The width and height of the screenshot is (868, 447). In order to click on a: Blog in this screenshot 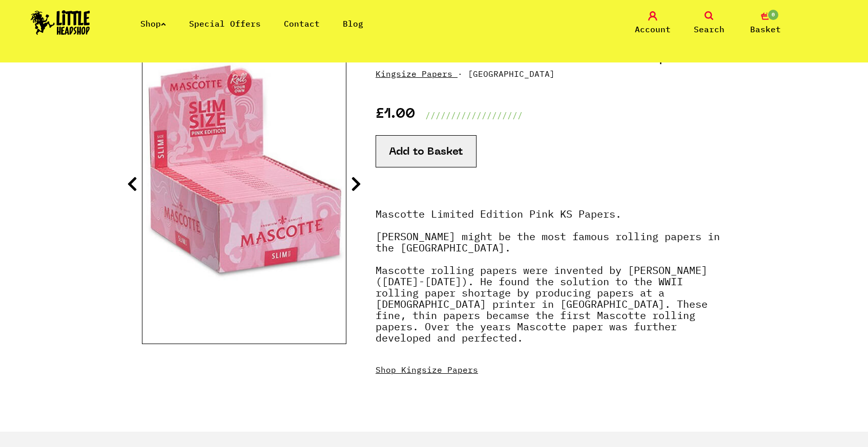, I will do `click(353, 23)`.